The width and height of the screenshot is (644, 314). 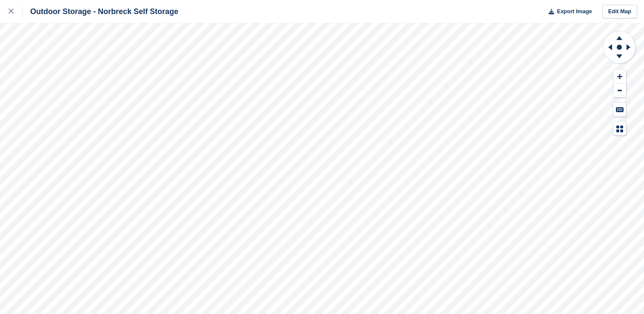 I want to click on a: Edit Map, so click(x=620, y=12).